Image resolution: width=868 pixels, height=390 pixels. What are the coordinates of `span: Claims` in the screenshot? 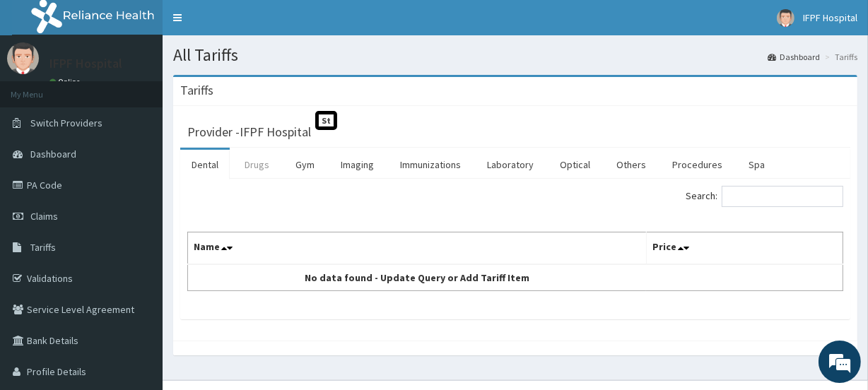 It's located at (44, 216).